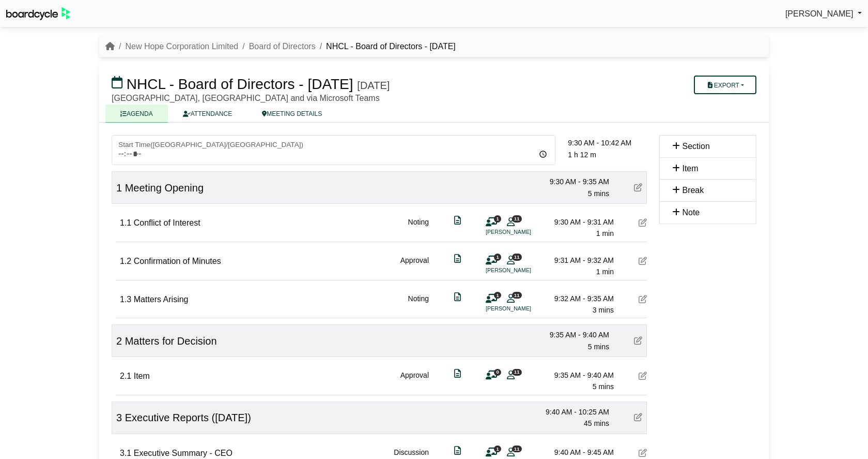 The width and height of the screenshot is (868, 459). Describe the element at coordinates (164, 187) in the screenshot. I see `span: Meeting Opening` at that location.